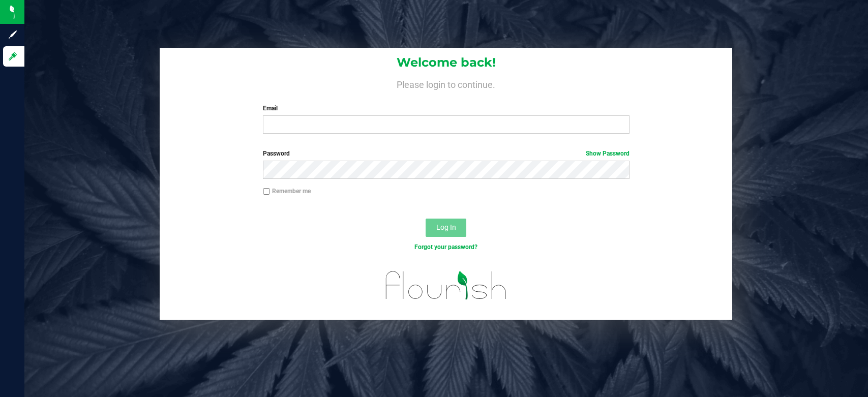 Image resolution: width=868 pixels, height=397 pixels. What do you see at coordinates (608, 153) in the screenshot?
I see `a: Show Password` at bounding box center [608, 153].